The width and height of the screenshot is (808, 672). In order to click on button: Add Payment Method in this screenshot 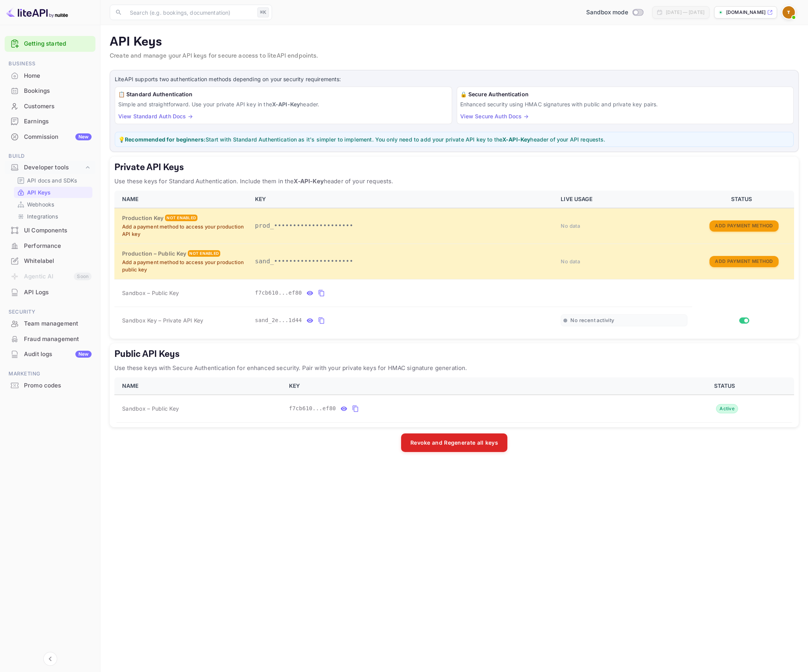, I will do `click(744, 226)`.